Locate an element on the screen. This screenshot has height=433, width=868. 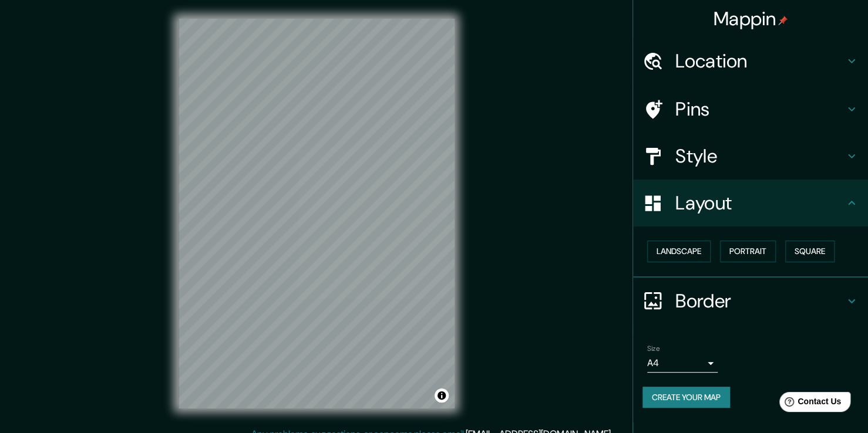
button: Portrait is located at coordinates (747, 251).